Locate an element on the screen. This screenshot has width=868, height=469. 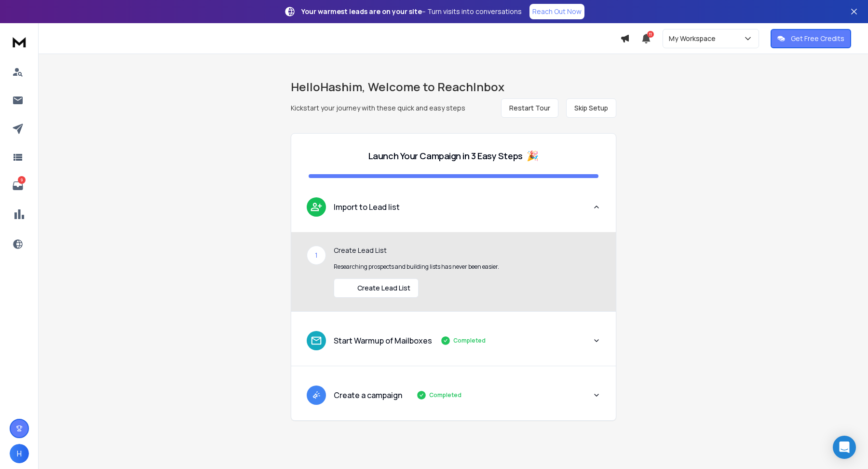
span: H is located at coordinates (19, 453).